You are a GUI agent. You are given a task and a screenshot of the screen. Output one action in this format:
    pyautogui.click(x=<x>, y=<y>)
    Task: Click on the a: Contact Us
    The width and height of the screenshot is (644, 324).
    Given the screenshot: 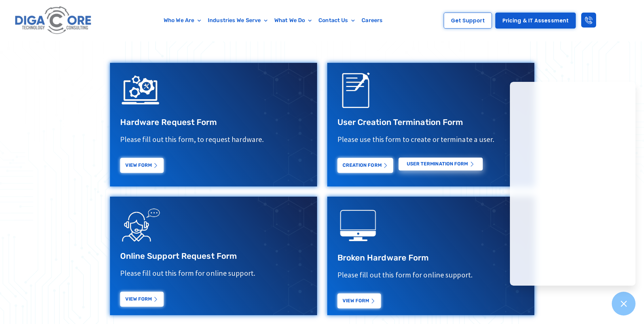 What is the action you would take?
    pyautogui.click(x=337, y=20)
    